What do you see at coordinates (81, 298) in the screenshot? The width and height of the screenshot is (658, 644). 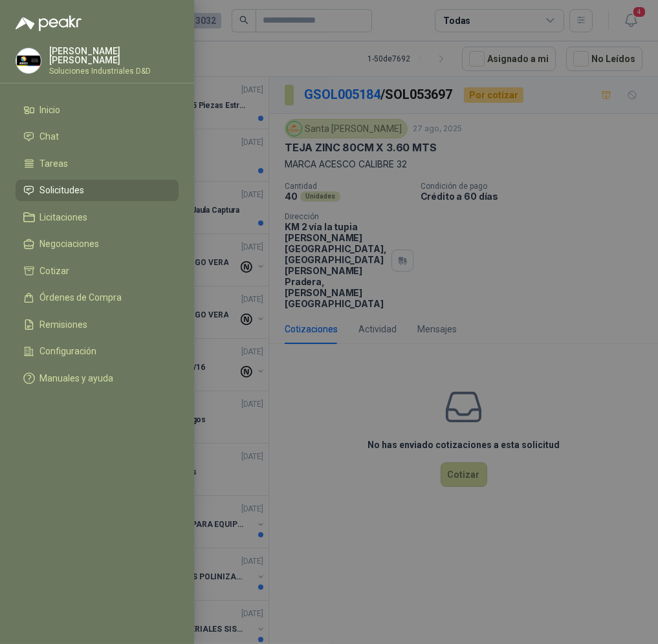 I see `span: Órdenes de Compra` at bounding box center [81, 298].